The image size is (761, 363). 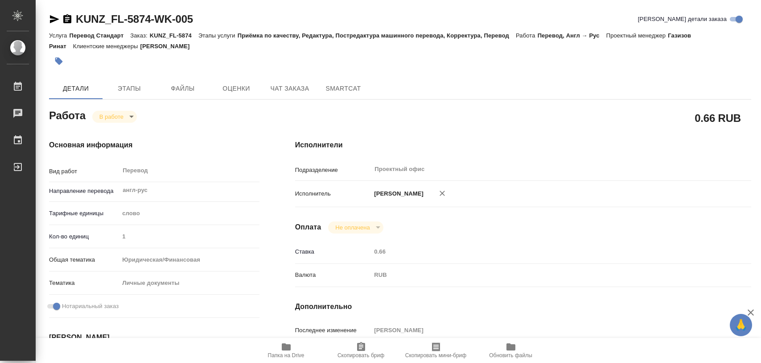 I want to click on p: Тарифные единицы, so click(x=84, y=213).